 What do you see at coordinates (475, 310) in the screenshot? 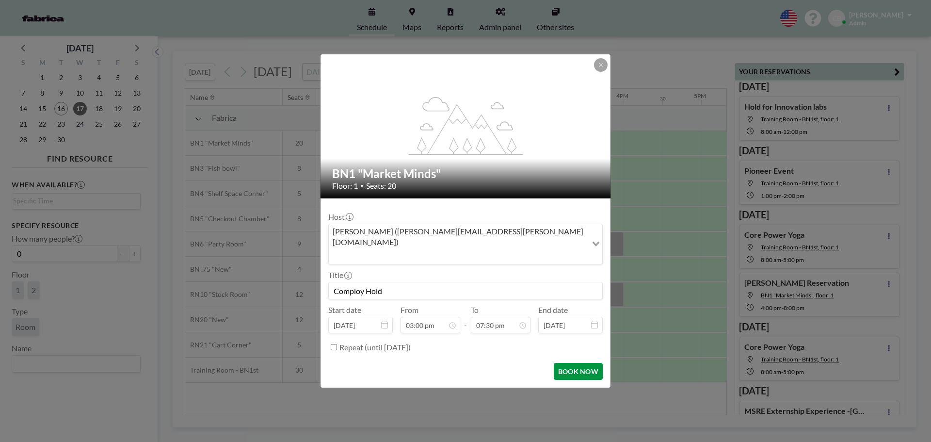
I see `label: To` at bounding box center [475, 310].